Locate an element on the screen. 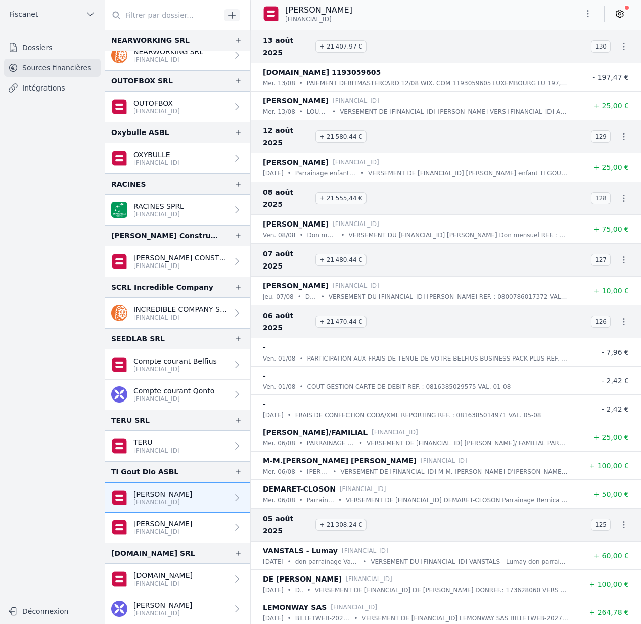 Image resolution: width=641 pixels, height=624 pixels. input: Filtrer par dossier... is located at coordinates (163, 15).